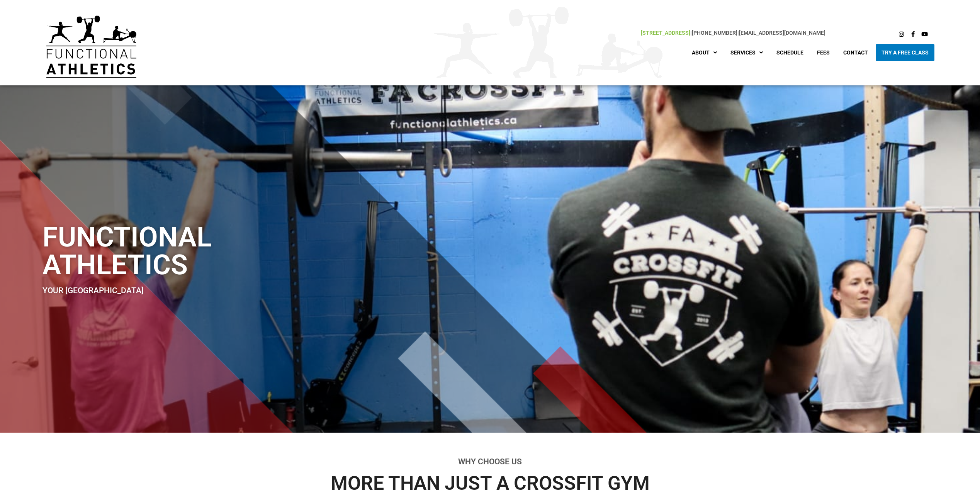 The width and height of the screenshot is (980, 496). What do you see at coordinates (704, 53) in the screenshot?
I see `a: About` at bounding box center [704, 53].